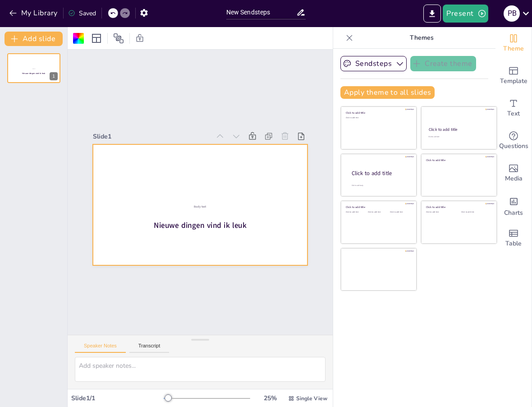 The width and height of the screenshot is (532, 407). What do you see at coordinates (514, 206) in the screenshot?
I see `div: Add charts and graphs` at bounding box center [514, 206].